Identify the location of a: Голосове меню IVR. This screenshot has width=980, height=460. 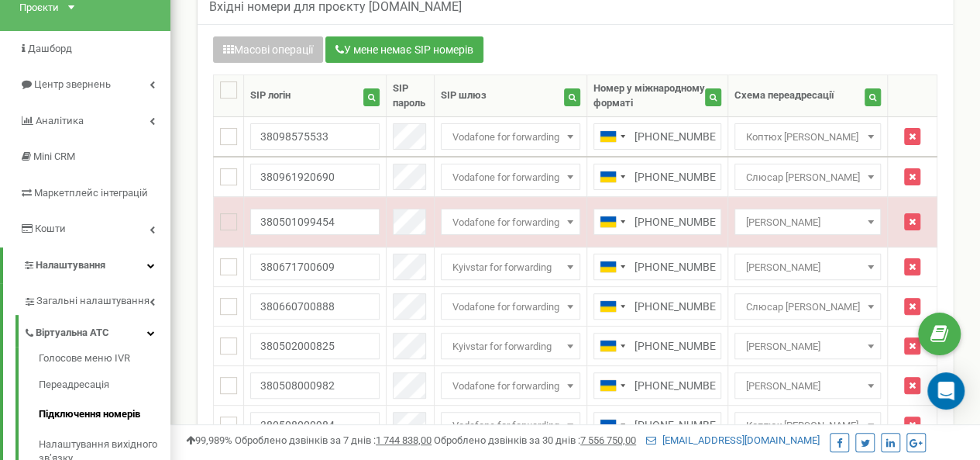
(104, 361).